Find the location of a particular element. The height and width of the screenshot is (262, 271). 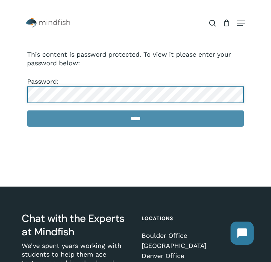

img: Mindfish Test Prep & Academics is located at coordinates (48, 23).